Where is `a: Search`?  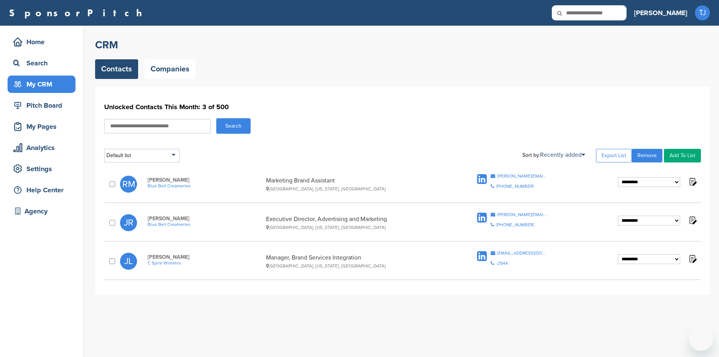 a: Search is located at coordinates (42, 63).